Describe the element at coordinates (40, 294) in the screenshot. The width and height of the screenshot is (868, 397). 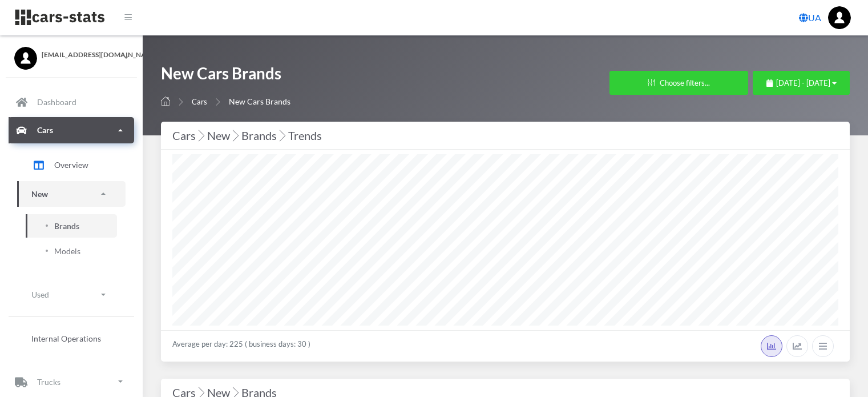
I see `p: Used` at that location.